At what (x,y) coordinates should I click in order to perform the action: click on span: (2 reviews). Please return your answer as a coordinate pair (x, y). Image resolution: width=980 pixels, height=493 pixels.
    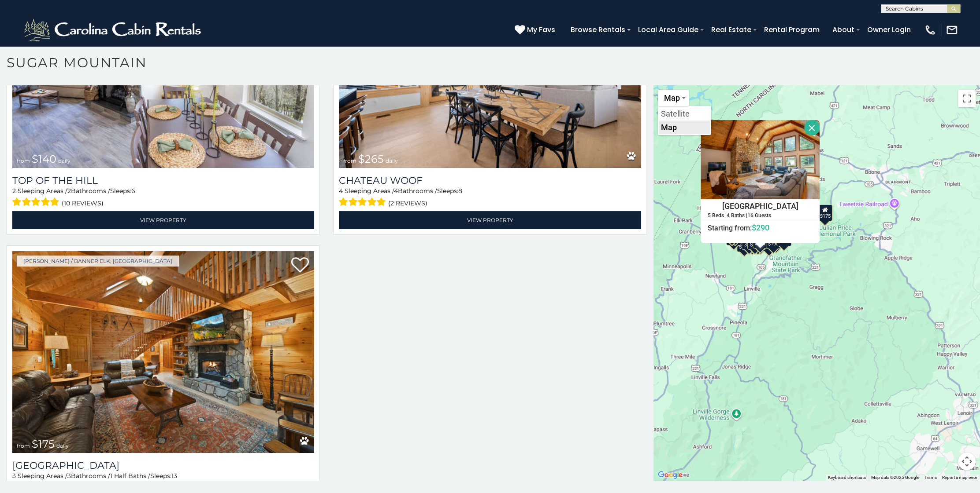
    Looking at the image, I should click on (407, 203).